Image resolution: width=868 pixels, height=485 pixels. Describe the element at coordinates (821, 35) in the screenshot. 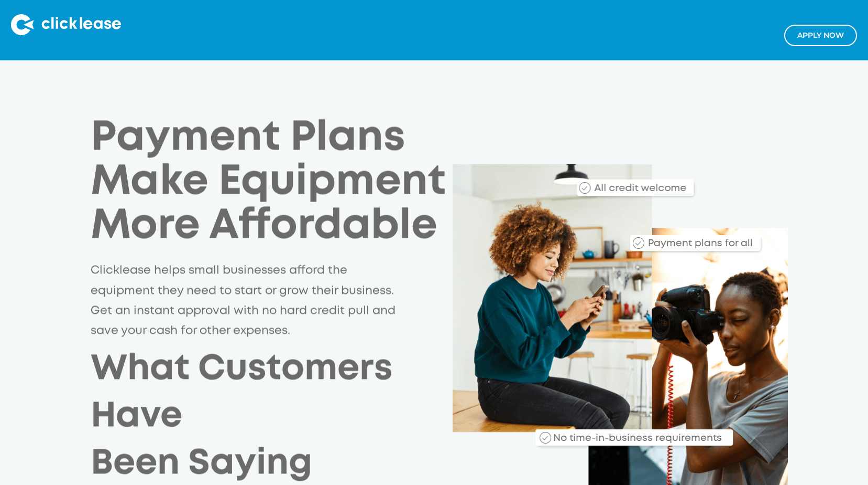

I see `a: Apply NOw` at that location.